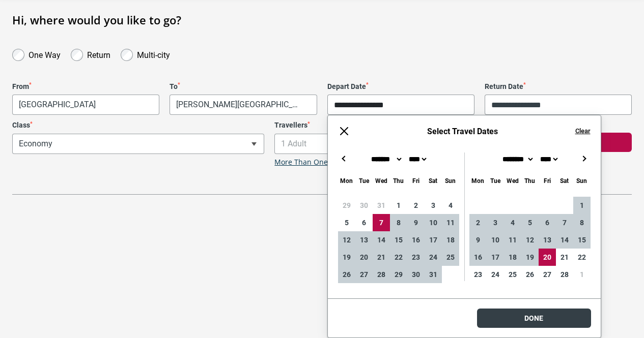 The height and width of the screenshot is (338, 644). I want to click on label: Multi-city, so click(153, 54).